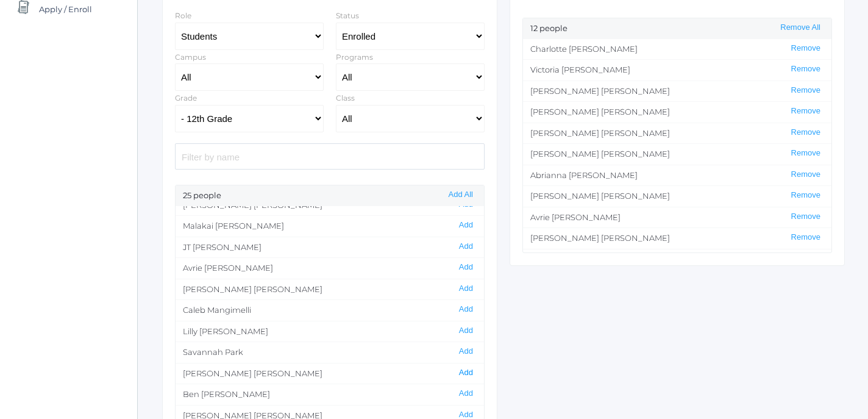 This screenshot has height=419, width=868. What do you see at coordinates (330, 156) in the screenshot?
I see `input: Filter by name` at bounding box center [330, 156].